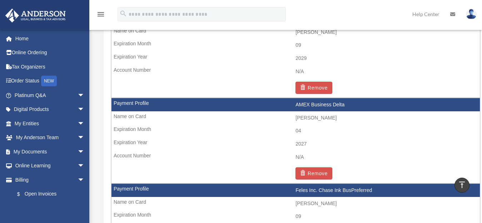 Image resolution: width=482 pixels, height=223 pixels. I want to click on a: My Entitiesarrow_drop_down, so click(50, 124).